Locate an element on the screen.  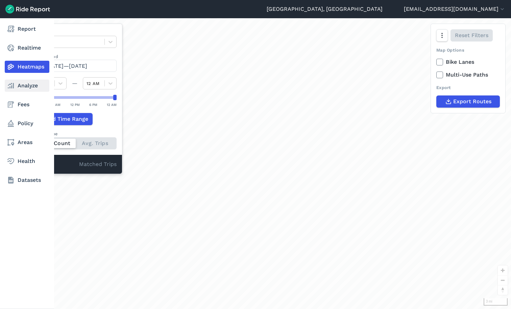
label: Data Period is located at coordinates (75, 56).